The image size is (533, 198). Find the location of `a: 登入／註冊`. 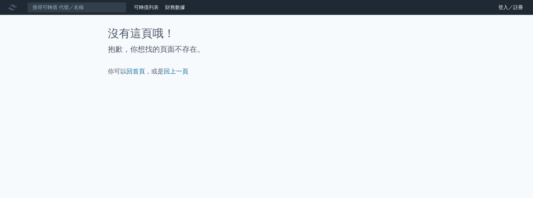

a: 登入／註冊 is located at coordinates (511, 7).